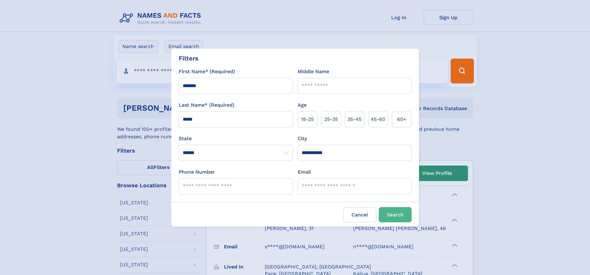 The height and width of the screenshot is (275, 590). Describe the element at coordinates (197, 172) in the screenshot. I see `label: Phone Number` at that location.